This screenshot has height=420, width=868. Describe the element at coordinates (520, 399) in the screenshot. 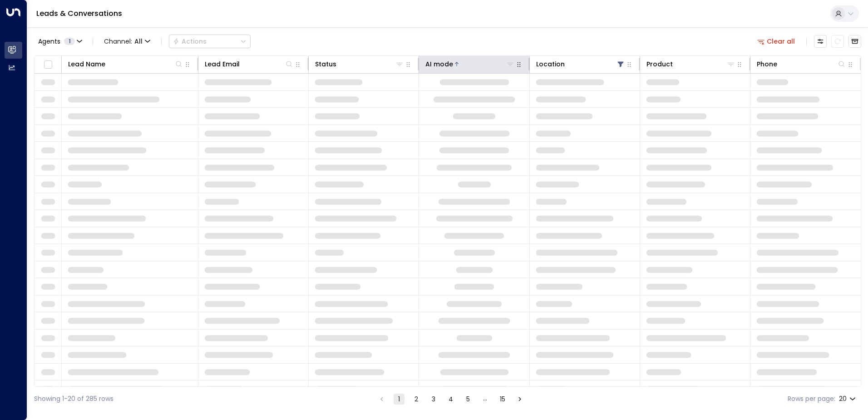

I see `button: Go to next page` at that location.